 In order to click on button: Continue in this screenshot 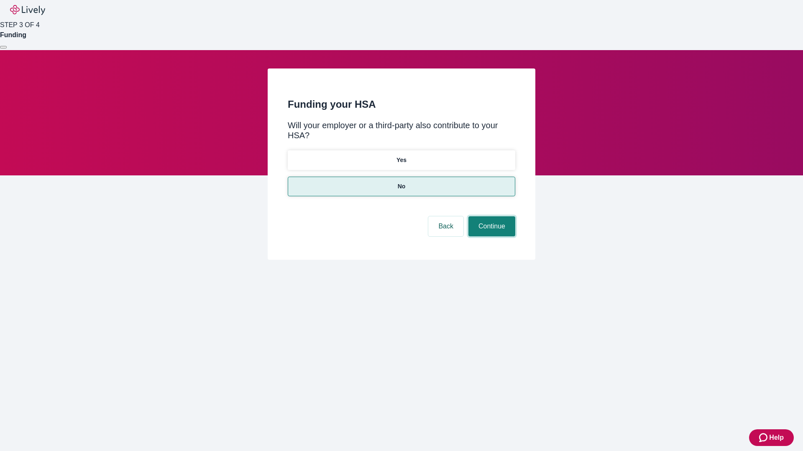, I will do `click(492, 227)`.